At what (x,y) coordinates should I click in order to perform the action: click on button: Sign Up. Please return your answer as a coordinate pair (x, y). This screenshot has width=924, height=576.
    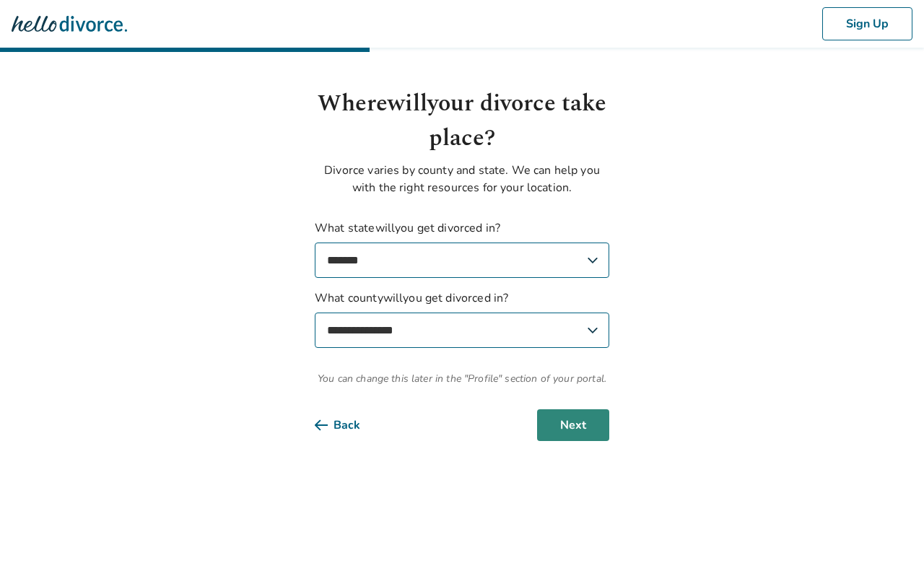
    Looking at the image, I should click on (868, 24).